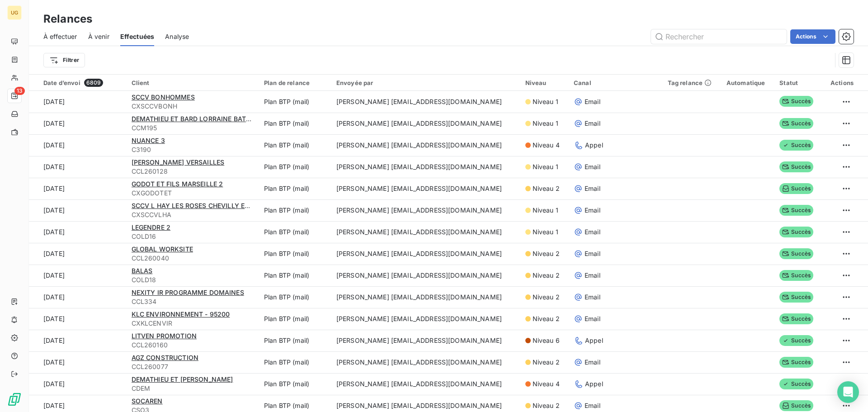  What do you see at coordinates (148, 140) in the screenshot?
I see `span: NUANCE 3` at bounding box center [148, 140].